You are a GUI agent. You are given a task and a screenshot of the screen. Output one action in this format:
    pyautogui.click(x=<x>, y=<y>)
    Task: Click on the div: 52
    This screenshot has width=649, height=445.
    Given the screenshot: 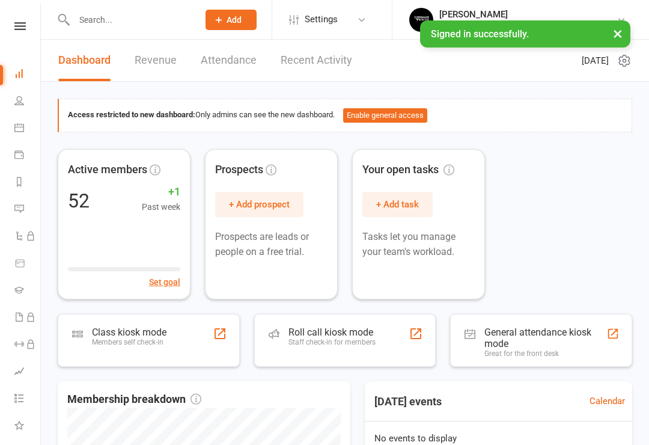 What is the action you would take?
    pyautogui.click(x=79, y=201)
    